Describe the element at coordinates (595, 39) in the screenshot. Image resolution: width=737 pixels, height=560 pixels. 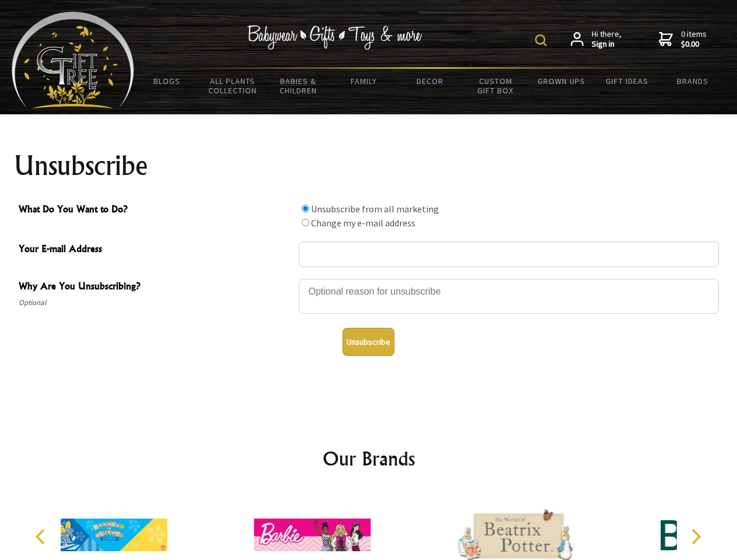
I see `a: Hi there,Sign in` at that location.